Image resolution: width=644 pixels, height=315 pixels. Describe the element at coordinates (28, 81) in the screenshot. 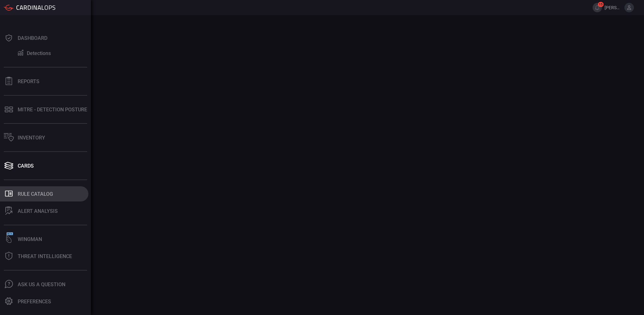

I see `div: Reports` at that location.